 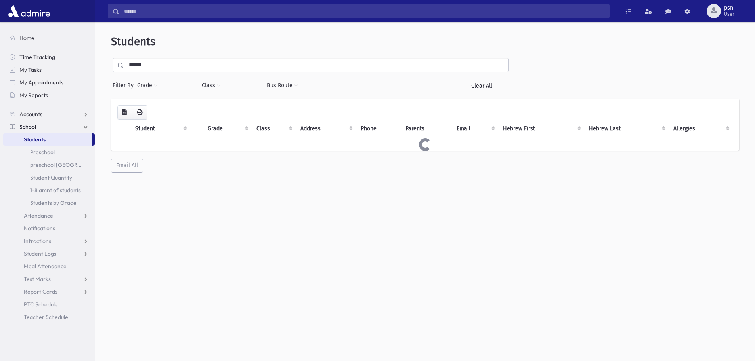 What do you see at coordinates (49, 305) in the screenshot?
I see `a: PTC Schedule` at bounding box center [49, 305].